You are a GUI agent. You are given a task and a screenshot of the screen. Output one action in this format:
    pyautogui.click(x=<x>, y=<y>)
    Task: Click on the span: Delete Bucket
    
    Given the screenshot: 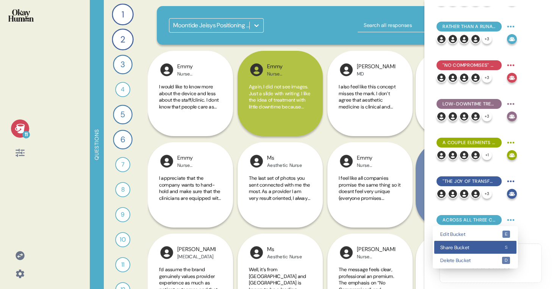 What is the action you would take?
    pyautogui.click(x=471, y=260)
    